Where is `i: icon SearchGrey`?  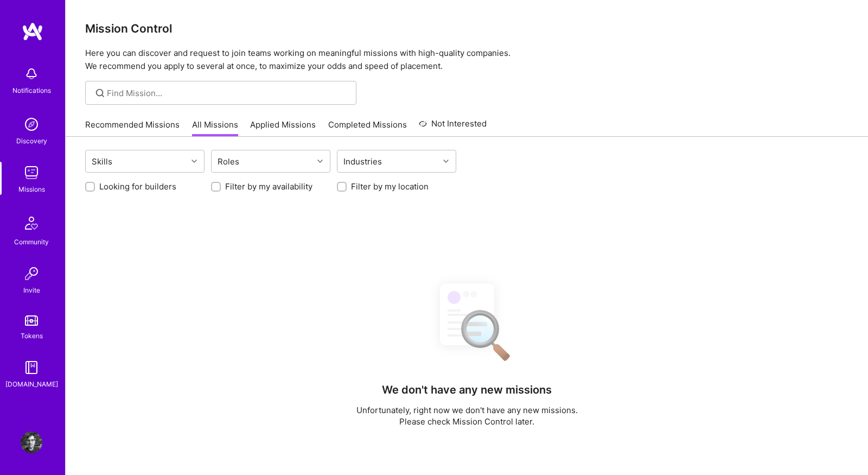
i: icon SearchGrey is located at coordinates (100, 93).